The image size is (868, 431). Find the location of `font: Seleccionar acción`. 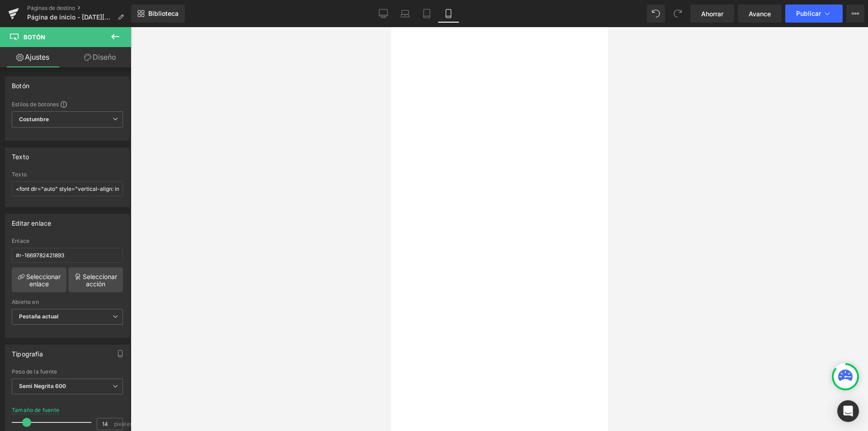

font: Seleccionar acción is located at coordinates (100, 280).